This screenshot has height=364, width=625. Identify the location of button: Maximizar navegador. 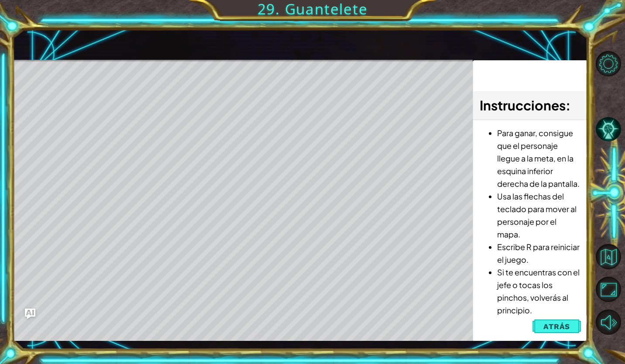
(608, 289).